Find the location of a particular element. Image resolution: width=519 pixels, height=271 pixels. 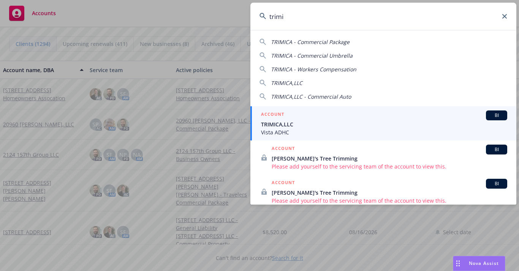

span: TRIMICA - Commercial Package is located at coordinates (310, 42).